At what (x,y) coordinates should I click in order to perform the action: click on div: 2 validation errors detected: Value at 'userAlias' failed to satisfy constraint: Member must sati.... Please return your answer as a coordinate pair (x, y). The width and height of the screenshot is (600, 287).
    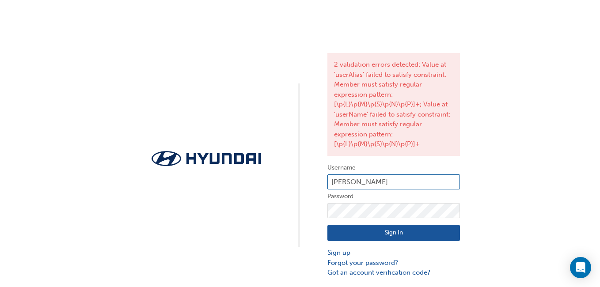
    Looking at the image, I should click on (394, 104).